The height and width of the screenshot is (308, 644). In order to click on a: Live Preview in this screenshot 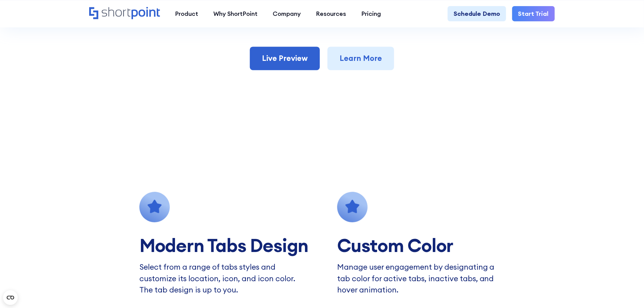, I will do `click(285, 58)`.